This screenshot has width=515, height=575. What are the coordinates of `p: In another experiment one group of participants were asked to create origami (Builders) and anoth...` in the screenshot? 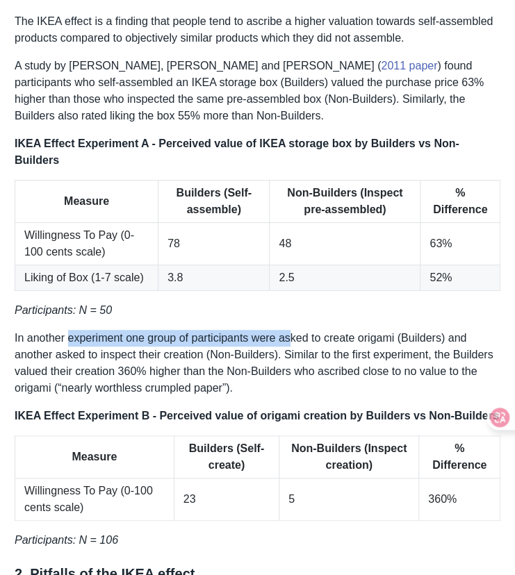 It's located at (257, 363).